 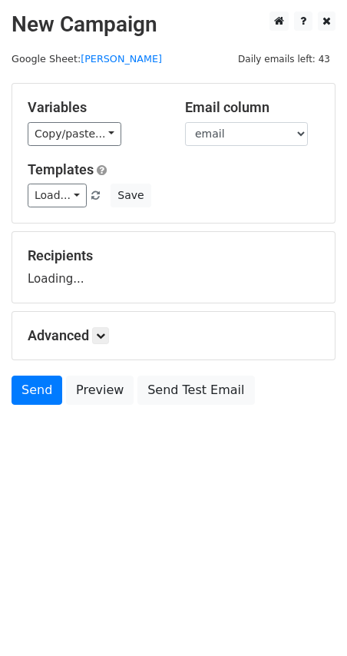 I want to click on h5: Variables, so click(x=94, y=108).